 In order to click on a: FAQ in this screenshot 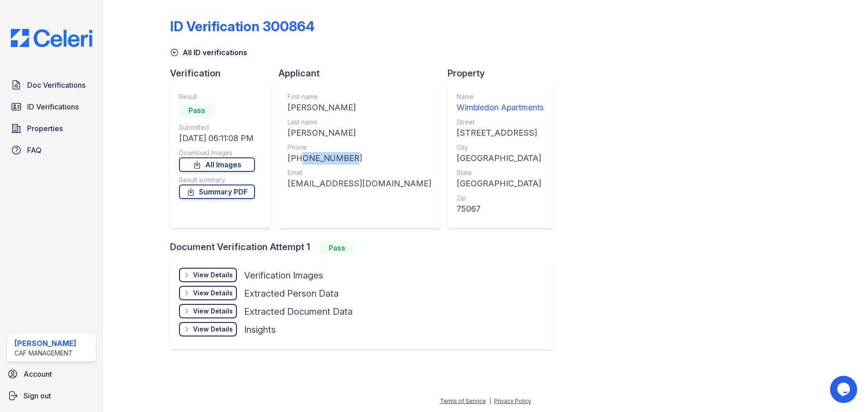, I will do `click(52, 150)`.